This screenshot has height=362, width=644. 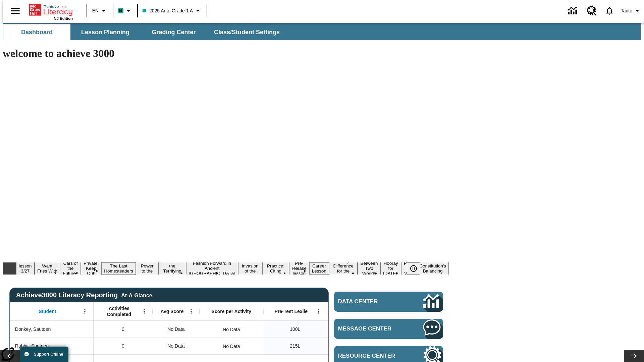 What do you see at coordinates (634, 356) in the screenshot?
I see `button: Lesson carousel, Next` at bounding box center [634, 356].